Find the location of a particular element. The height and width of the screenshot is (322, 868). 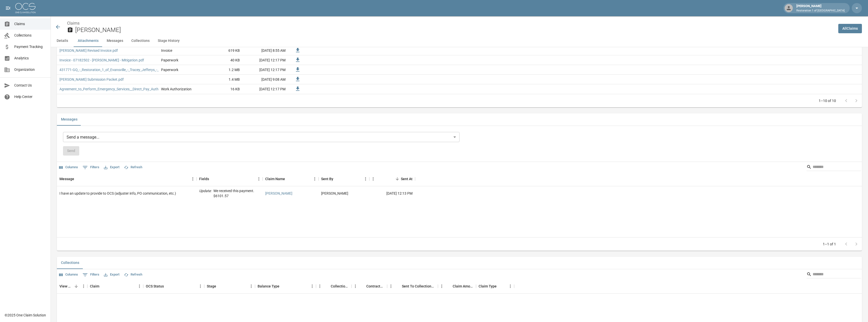

div: anchor tabs is located at coordinates (459, 41).